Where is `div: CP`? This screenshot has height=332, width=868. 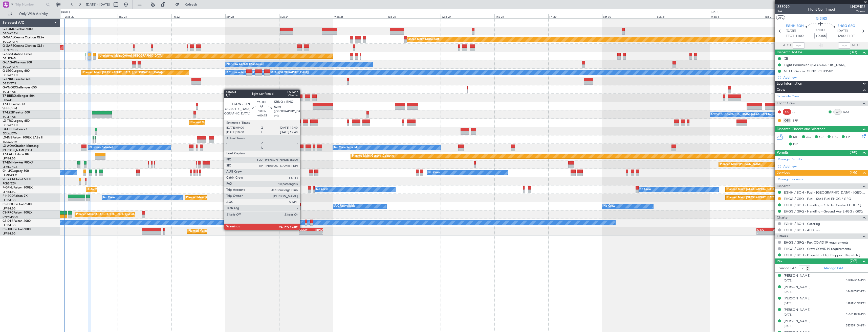 div: CP is located at coordinates (837, 112).